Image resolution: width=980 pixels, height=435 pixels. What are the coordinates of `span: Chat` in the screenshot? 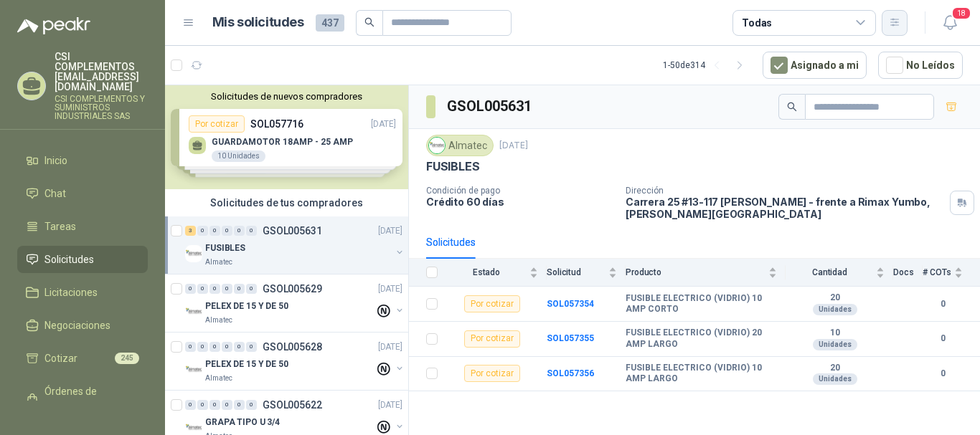 It's located at (55, 194).